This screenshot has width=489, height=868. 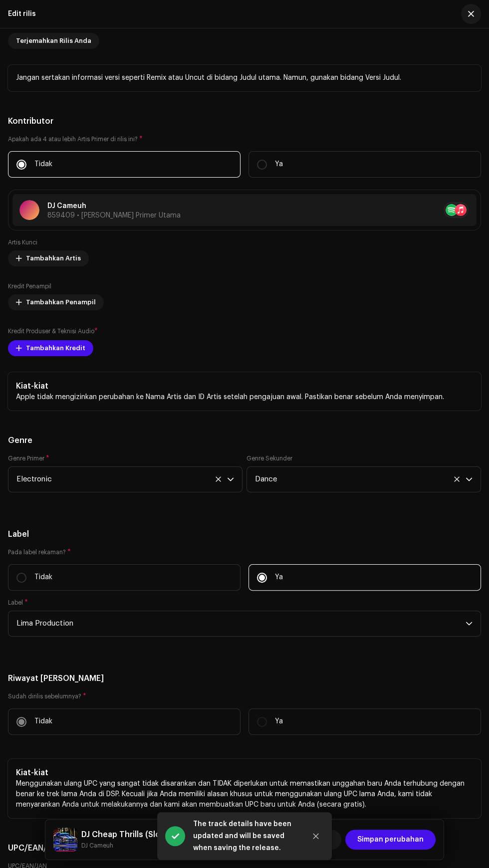 What do you see at coordinates (54, 258) in the screenshot?
I see `span: Tambahkan Artis` at bounding box center [54, 258].